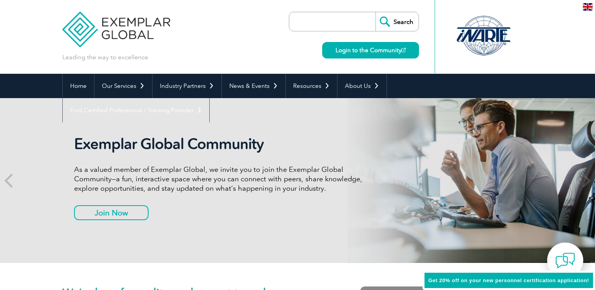 The width and height of the screenshot is (595, 290). Describe the element at coordinates (362, 86) in the screenshot. I see `a: About Us` at that location.